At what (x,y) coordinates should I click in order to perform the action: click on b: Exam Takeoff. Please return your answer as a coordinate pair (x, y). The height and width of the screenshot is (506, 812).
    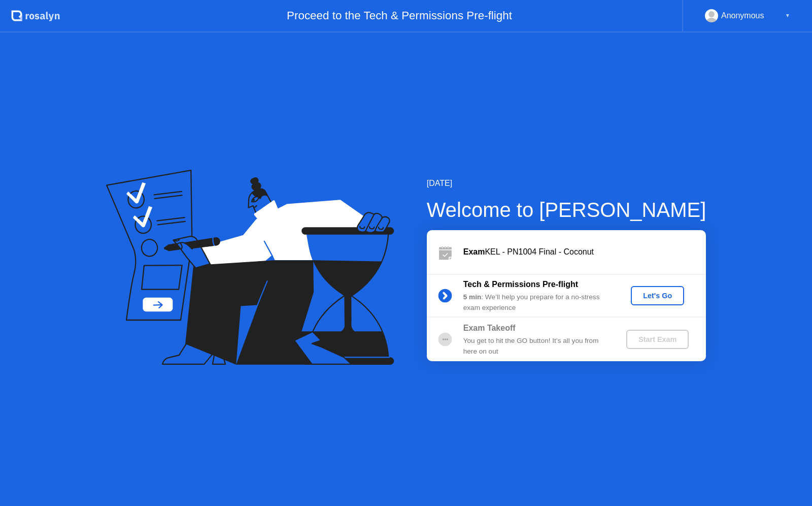
    Looking at the image, I should click on (489, 327).